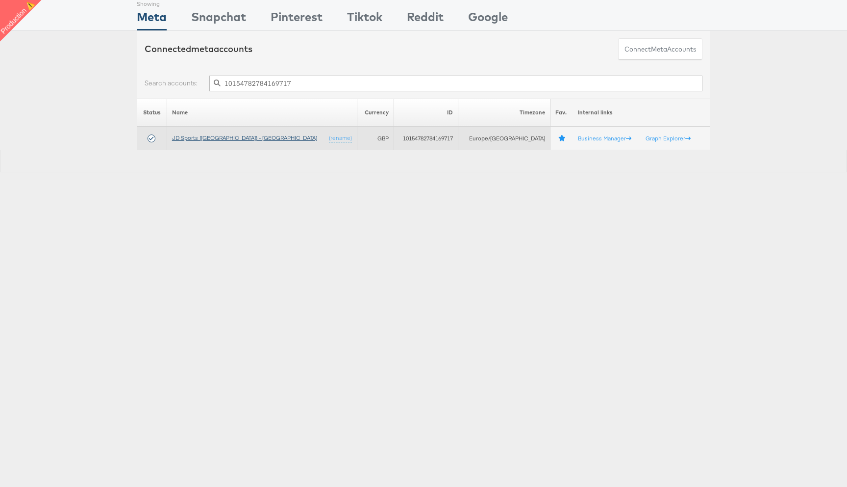 The image size is (847, 487). Describe the element at coordinates (426, 112) in the screenshot. I see `th: ID` at that location.